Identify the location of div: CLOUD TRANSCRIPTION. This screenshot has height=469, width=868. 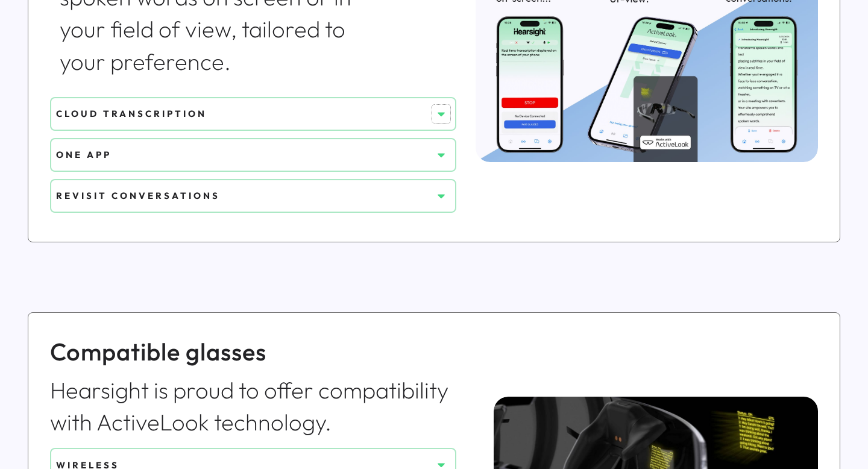
(244, 113).